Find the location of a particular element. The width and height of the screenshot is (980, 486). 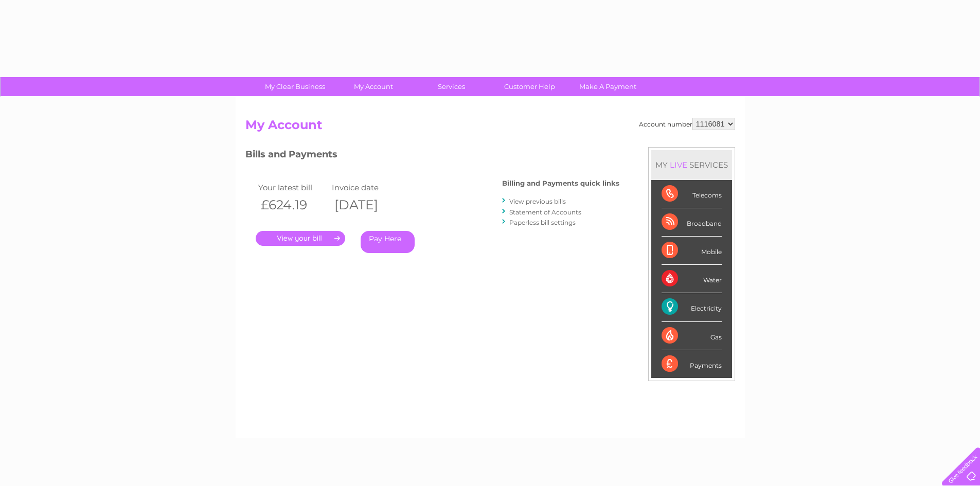

a: Paperless bill settings is located at coordinates (542, 222).